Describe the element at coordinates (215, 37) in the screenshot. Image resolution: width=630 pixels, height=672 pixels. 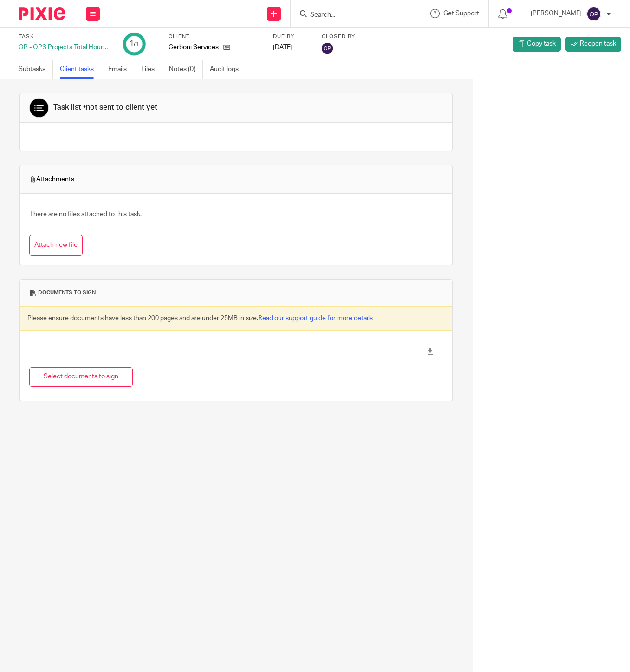
I see `label: Client` at that location.